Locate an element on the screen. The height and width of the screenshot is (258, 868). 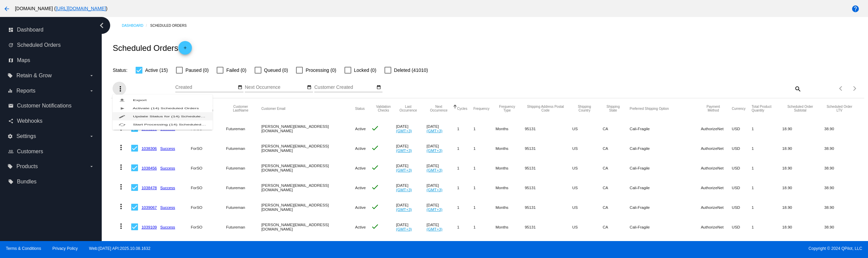
span: Activate (14) Scheduled Orders is located at coordinates (166, 108).